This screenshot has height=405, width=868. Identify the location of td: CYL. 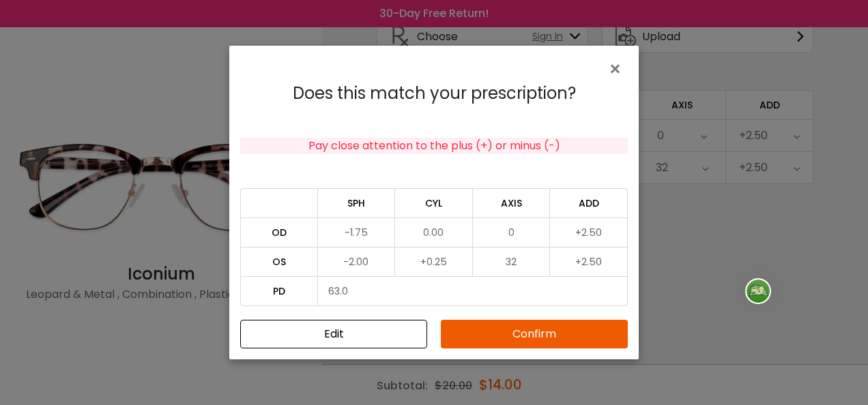
(434, 202).